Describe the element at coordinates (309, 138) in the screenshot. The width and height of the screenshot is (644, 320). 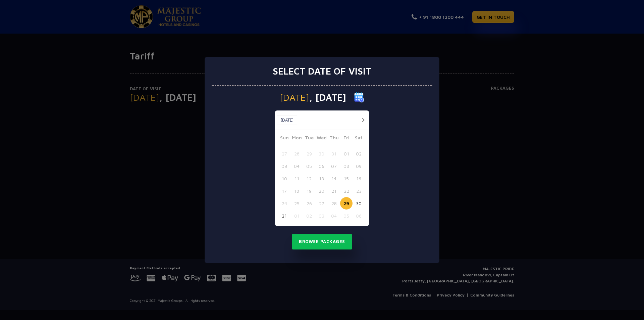
I see `span: Tue` at that location.